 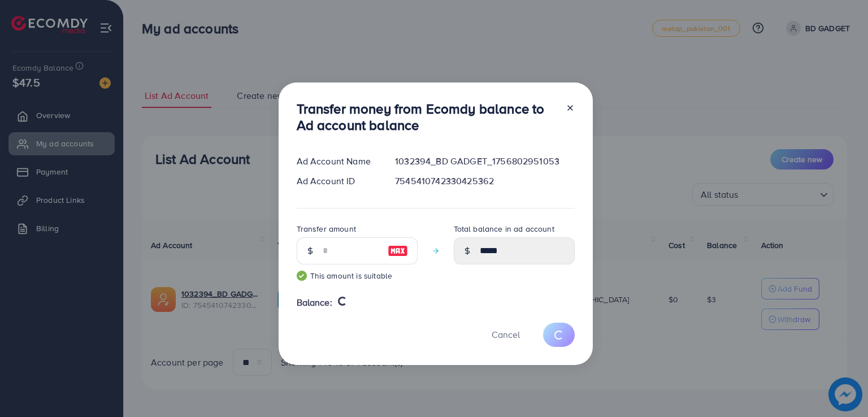 I want to click on label: Transfer amount, so click(x=326, y=229).